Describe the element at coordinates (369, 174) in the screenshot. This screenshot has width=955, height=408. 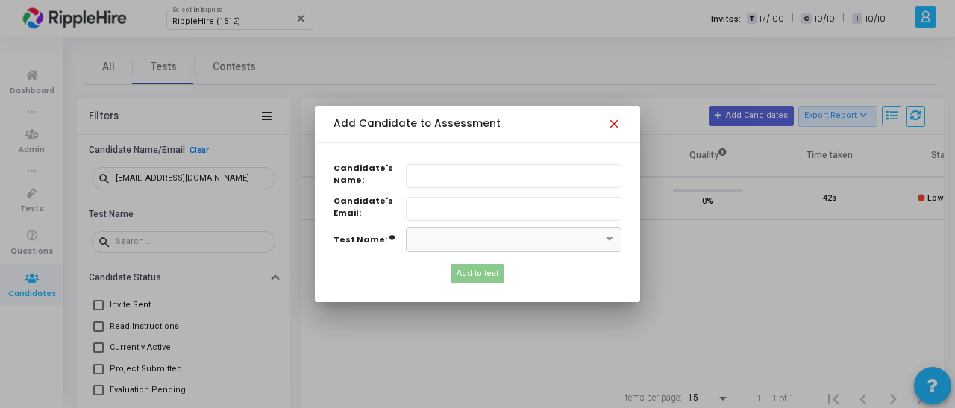
I see `label: Candidate's Name:` at that location.